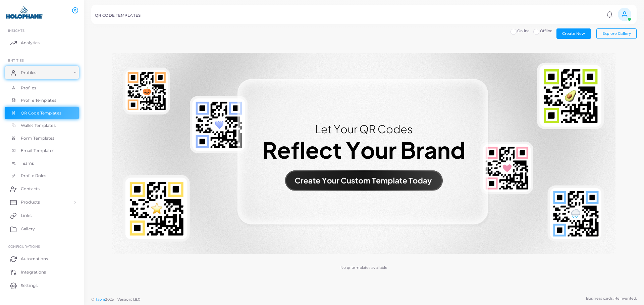 The image size is (644, 305). Describe the element at coordinates (37, 139) in the screenshot. I see `span: Form Templates` at that location.